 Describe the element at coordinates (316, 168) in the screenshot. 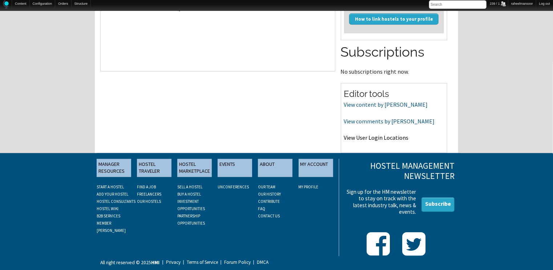

I see `a: MY ACCOUNT` at that location.